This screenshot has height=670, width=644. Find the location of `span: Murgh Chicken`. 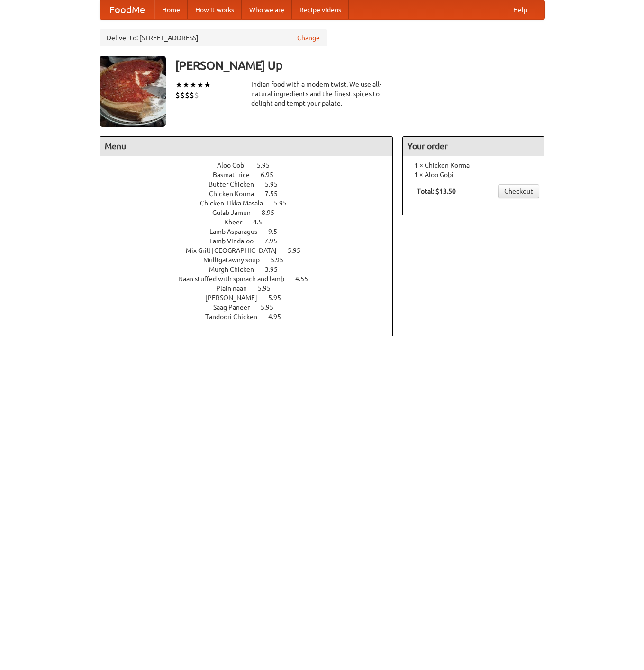

span: Murgh Chicken is located at coordinates (236, 269).